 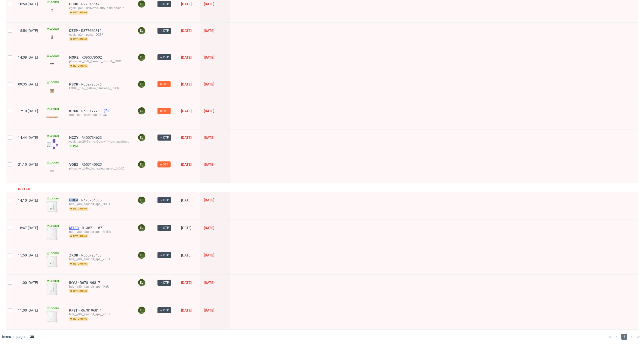 I want to click on div: bds__y80__faundit_aps__MTEB, so click(x=100, y=232).